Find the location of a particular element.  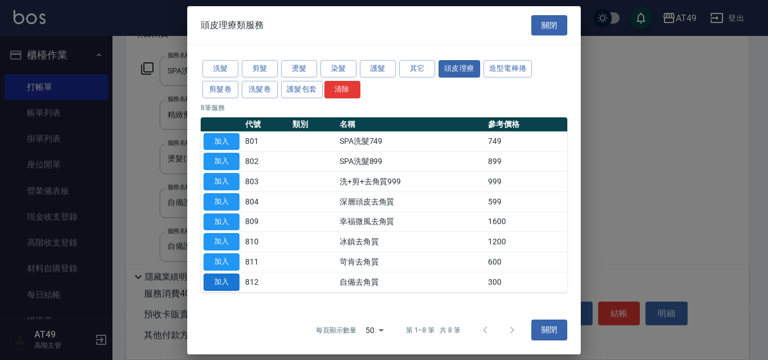

button: 其它 is located at coordinates (417, 69).